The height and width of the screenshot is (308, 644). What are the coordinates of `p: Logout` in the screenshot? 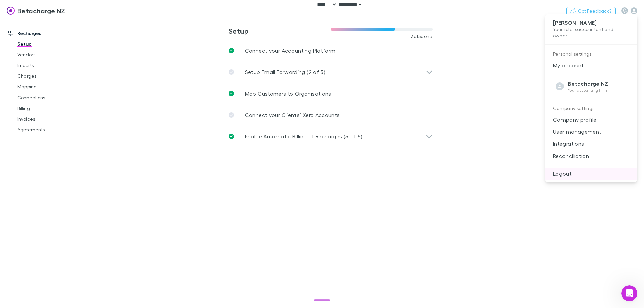 It's located at (591, 174).